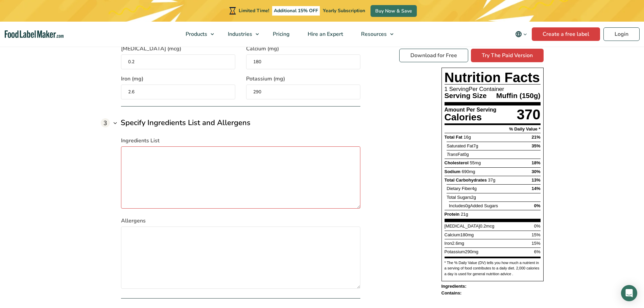  I want to click on a: Login, so click(622, 34).